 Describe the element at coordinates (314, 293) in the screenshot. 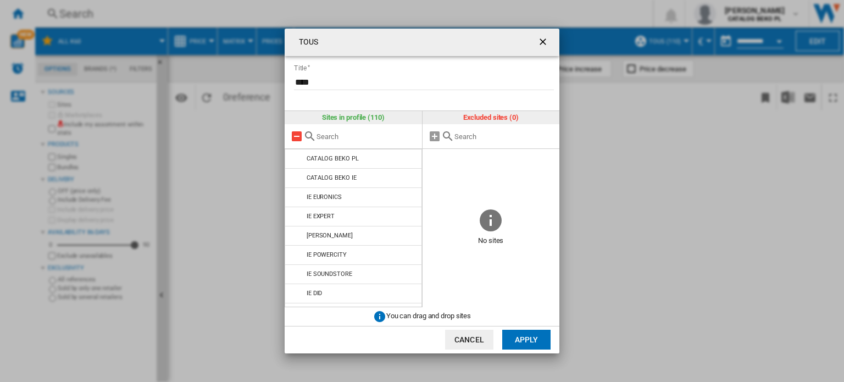

I see `div: IE DID` at that location.